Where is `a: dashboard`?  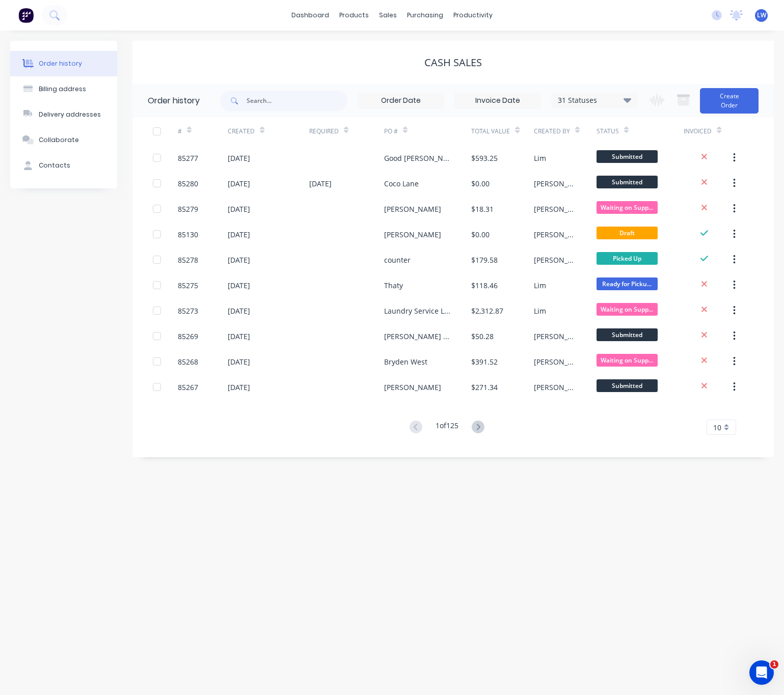
a: dashboard is located at coordinates (310, 15).